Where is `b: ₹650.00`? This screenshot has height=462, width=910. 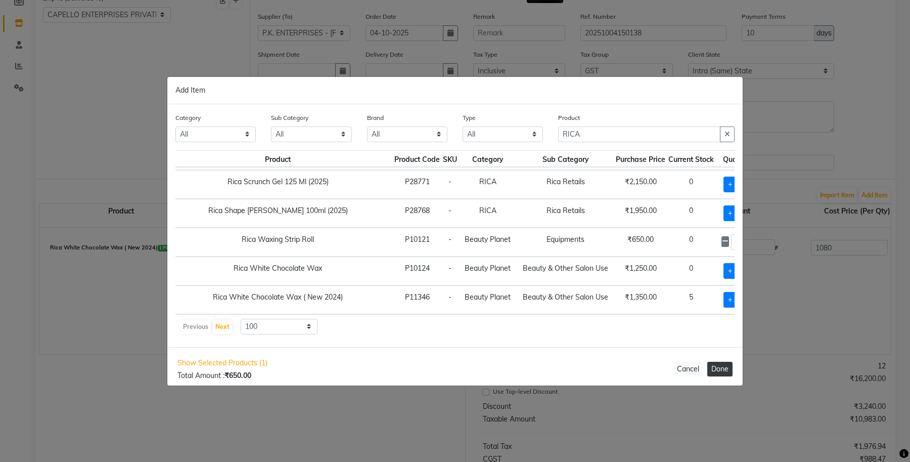 b: ₹650.00 is located at coordinates (238, 375).